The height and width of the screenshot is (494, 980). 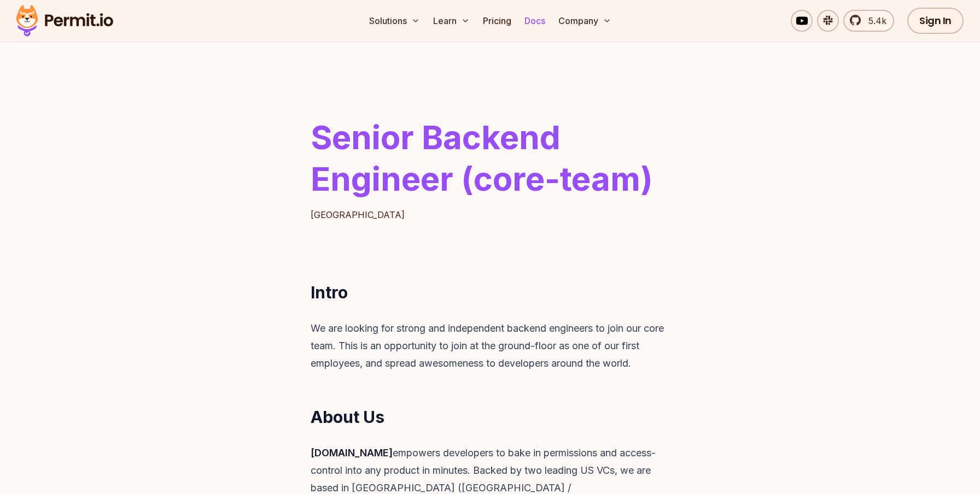 I want to click on h1: Senior Backend Engineer (core-team), so click(x=490, y=158).